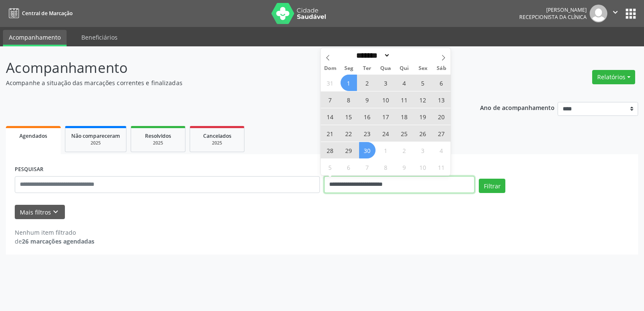  I want to click on span: Cancelados, so click(217, 136).